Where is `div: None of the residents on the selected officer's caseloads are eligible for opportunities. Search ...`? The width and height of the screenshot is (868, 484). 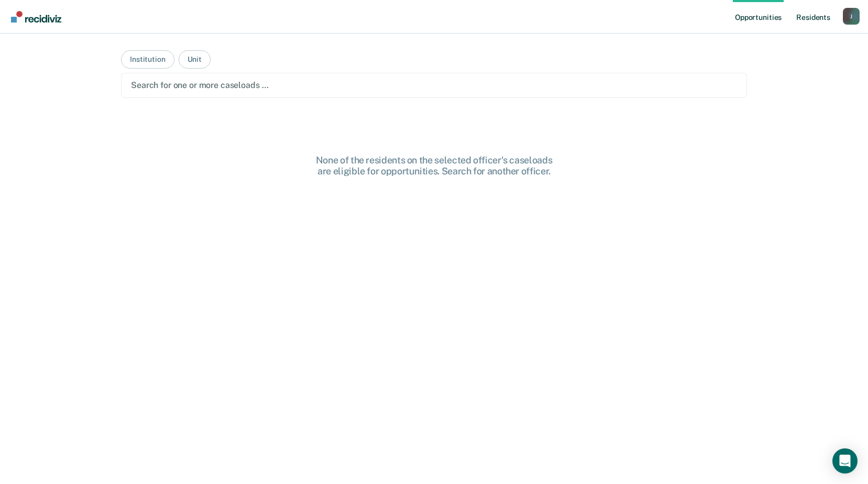
div: None of the residents on the selected officer's caseloads are eligible for opportunities. Search ... is located at coordinates (434, 165).